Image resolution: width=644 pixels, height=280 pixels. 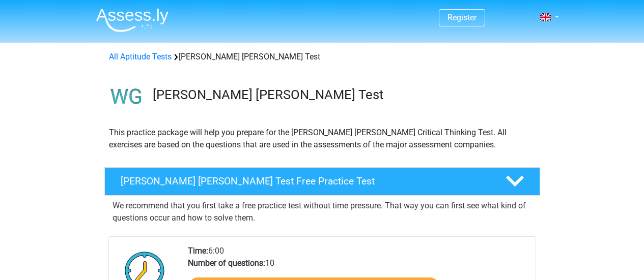 I want to click on b: Time:, so click(x=198, y=250).